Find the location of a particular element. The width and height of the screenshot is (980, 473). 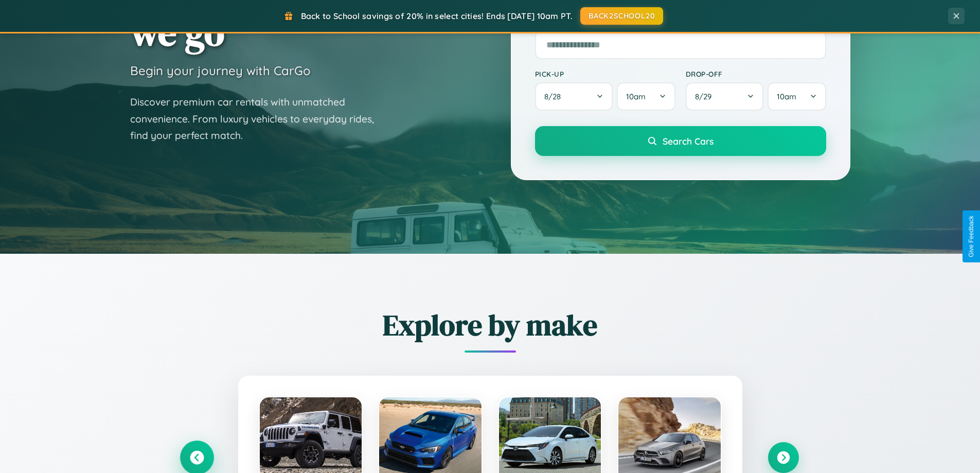

span: 8 / 29 is located at coordinates (706, 96).